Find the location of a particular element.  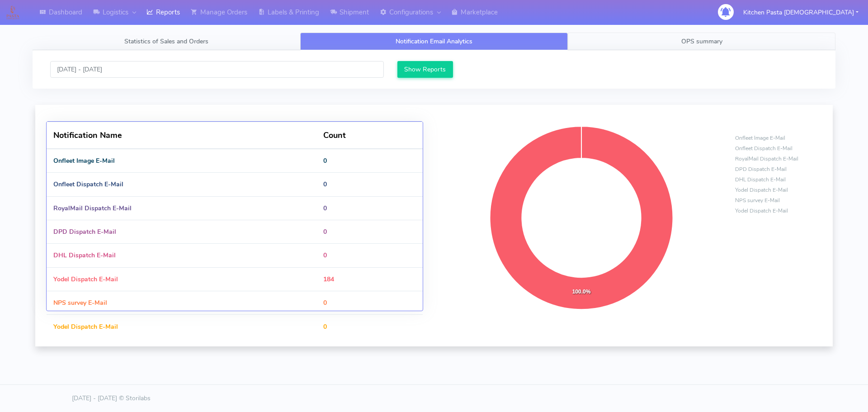

span: Onfleet Dispatch E-Mail is located at coordinates (763, 148).